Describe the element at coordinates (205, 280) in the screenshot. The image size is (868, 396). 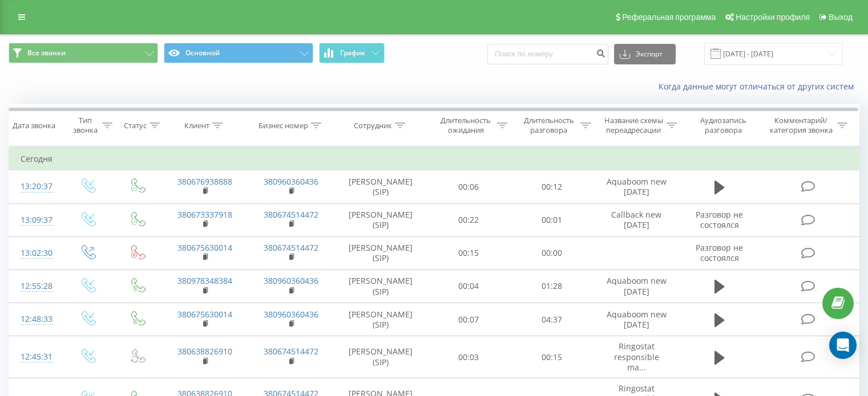
I see `a: 380978348384` at that location.